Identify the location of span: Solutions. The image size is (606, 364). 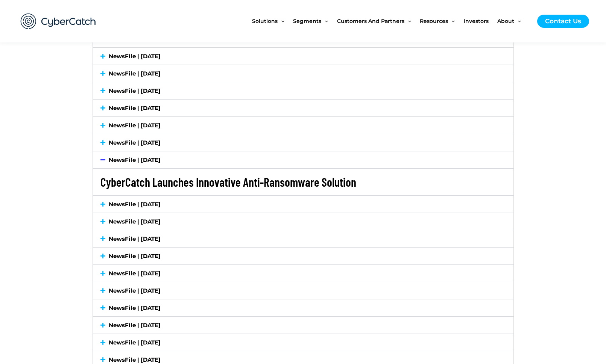
(265, 21).